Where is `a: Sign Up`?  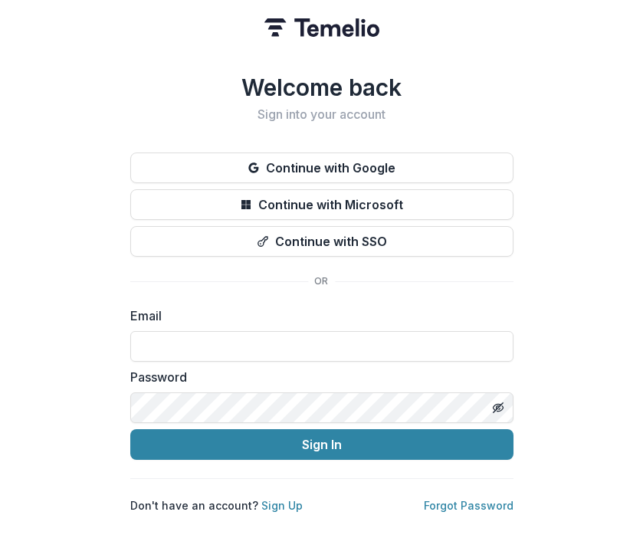
a: Sign Up is located at coordinates (282, 505).